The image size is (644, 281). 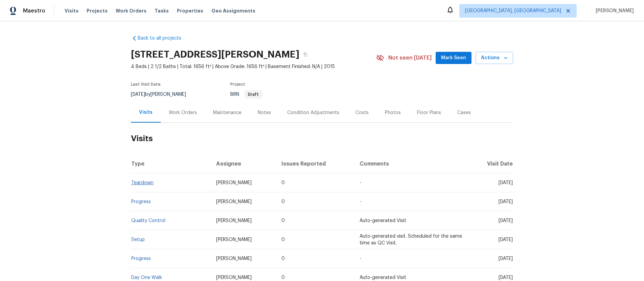 What do you see at coordinates (429, 113) in the screenshot?
I see `div: Floor Plans` at bounding box center [429, 113].